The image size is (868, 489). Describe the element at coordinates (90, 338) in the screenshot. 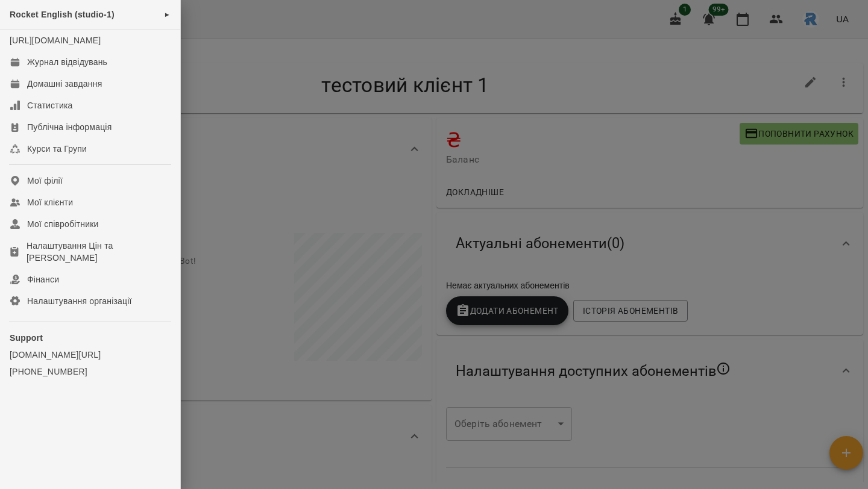

I see `p: Support` at that location.